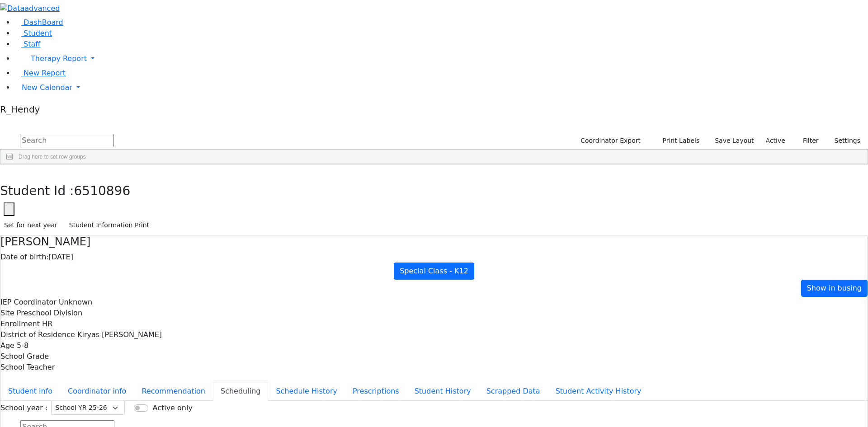  What do you see at coordinates (49, 312) in the screenshot?
I see `span: Preschool Division` at bounding box center [49, 312].